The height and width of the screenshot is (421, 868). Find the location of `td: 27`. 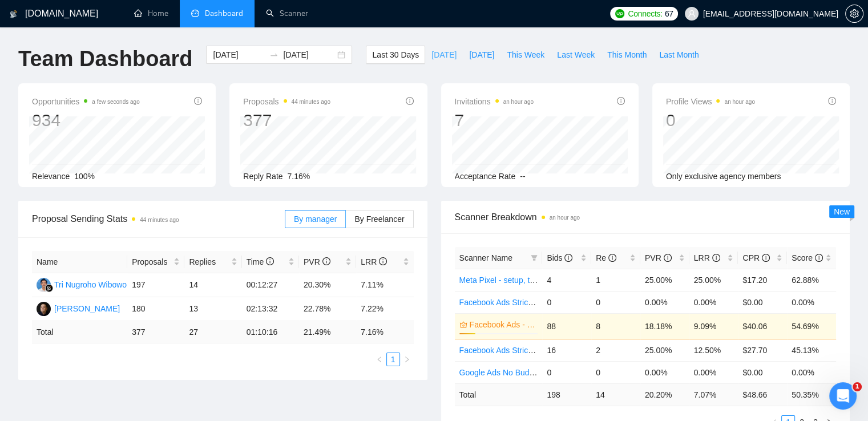

td: 27 is located at coordinates (213, 332).